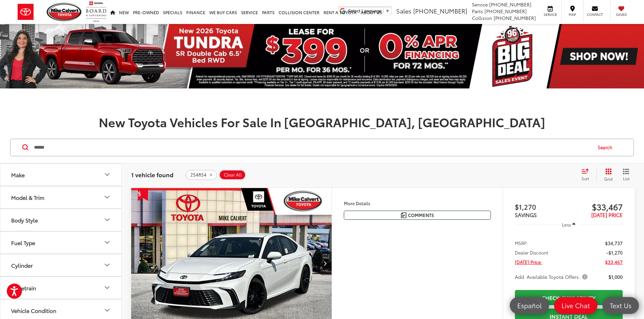 The height and width of the screenshot is (319, 644). I want to click on span: MSRP:, so click(521, 243).